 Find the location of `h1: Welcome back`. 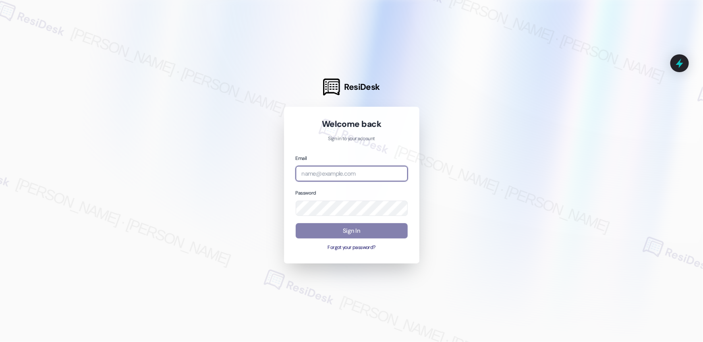

h1: Welcome back is located at coordinates (352, 124).